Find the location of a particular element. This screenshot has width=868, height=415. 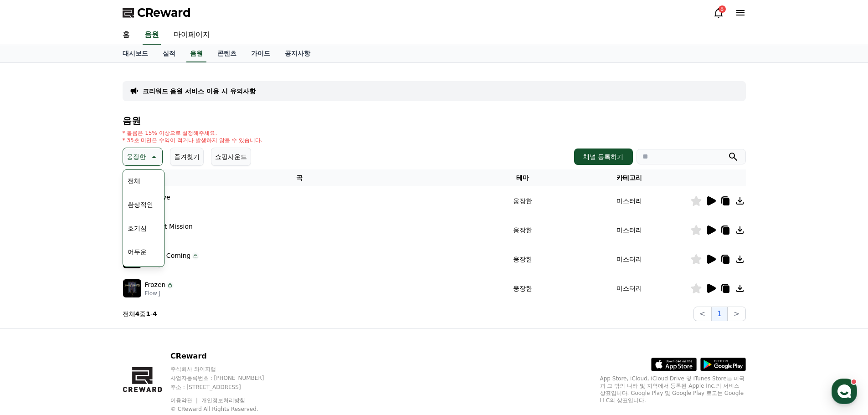

a: 이용약관 is located at coordinates (184, 400).